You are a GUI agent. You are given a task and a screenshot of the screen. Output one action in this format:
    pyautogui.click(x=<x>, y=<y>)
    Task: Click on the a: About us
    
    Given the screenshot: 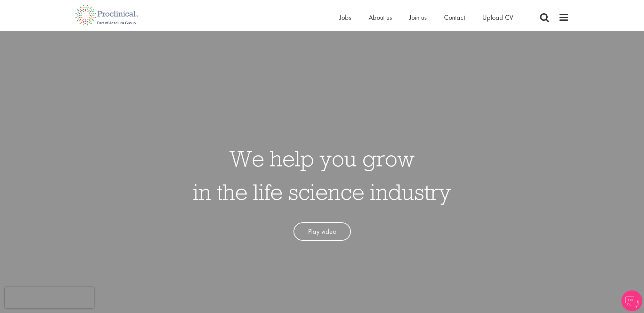 What is the action you would take?
    pyautogui.click(x=380, y=17)
    